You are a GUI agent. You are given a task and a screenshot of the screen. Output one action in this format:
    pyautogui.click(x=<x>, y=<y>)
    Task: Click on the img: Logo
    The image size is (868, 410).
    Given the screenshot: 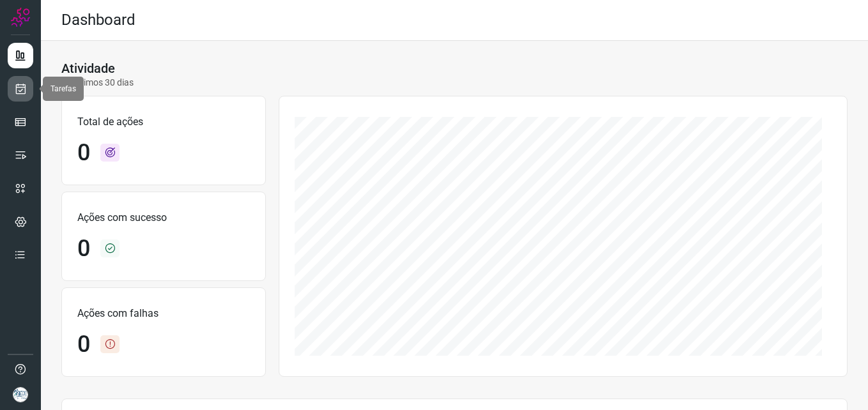 What is the action you would take?
    pyautogui.click(x=21, y=17)
    